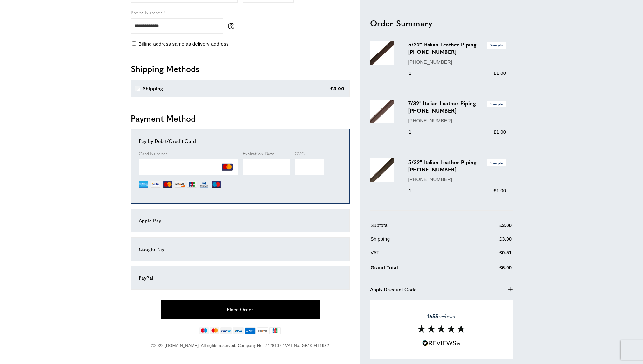 This screenshot has width=643, height=364. I want to click on h2: Shipping Methods, so click(240, 69).